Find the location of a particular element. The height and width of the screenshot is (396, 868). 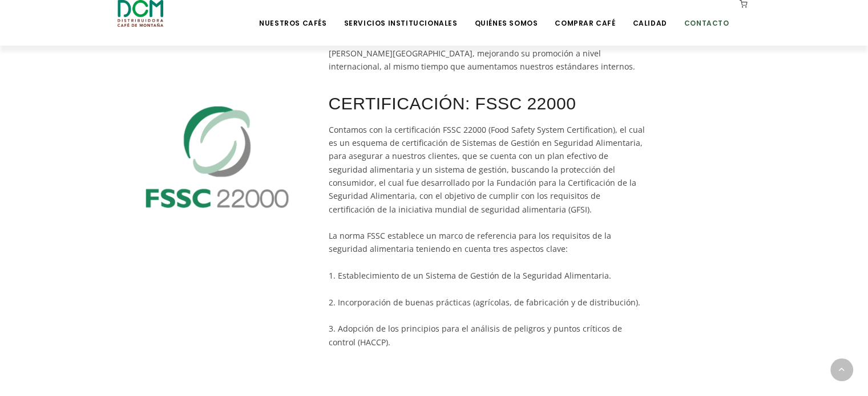

a: Quiénes Somos is located at coordinates (505, 14).